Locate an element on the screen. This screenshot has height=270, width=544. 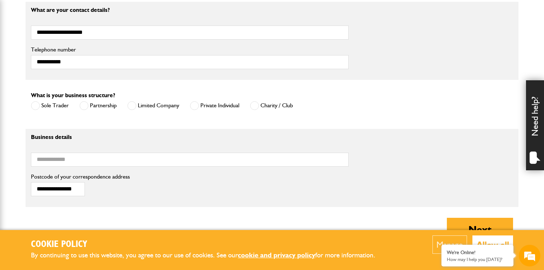
label: Sole Trader is located at coordinates (50, 105).